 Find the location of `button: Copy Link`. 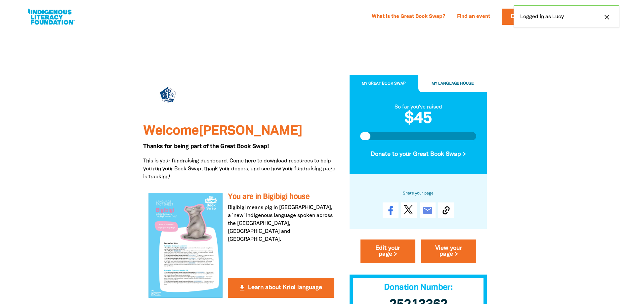

button: Copy Link is located at coordinates (446, 210).